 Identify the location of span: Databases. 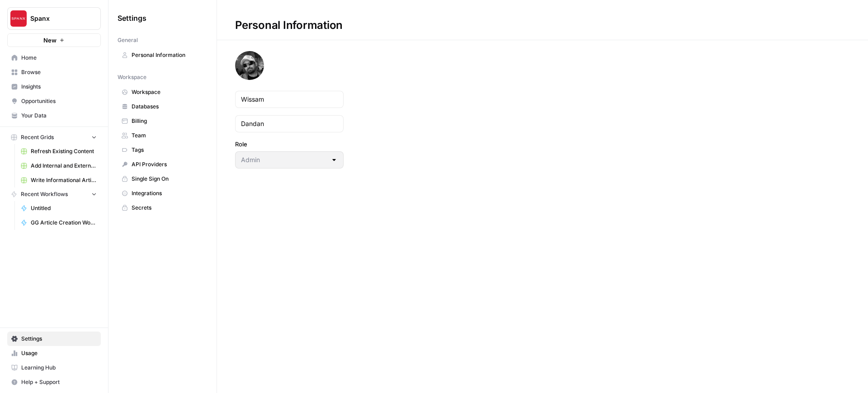
(167, 107).